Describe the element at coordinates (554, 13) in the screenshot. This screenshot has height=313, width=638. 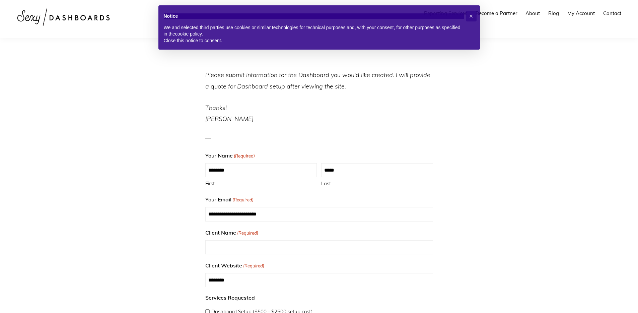
I see `span: Blog` at that location.